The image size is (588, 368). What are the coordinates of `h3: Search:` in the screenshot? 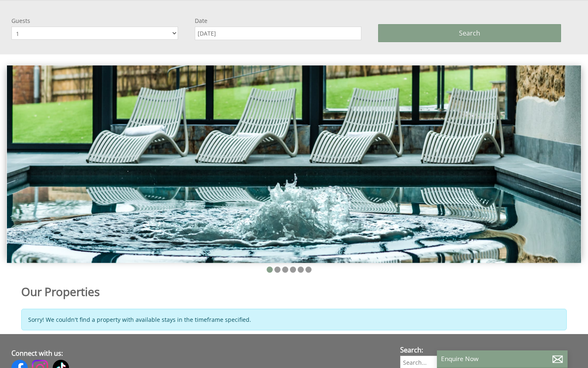 It's located at (483, 350).